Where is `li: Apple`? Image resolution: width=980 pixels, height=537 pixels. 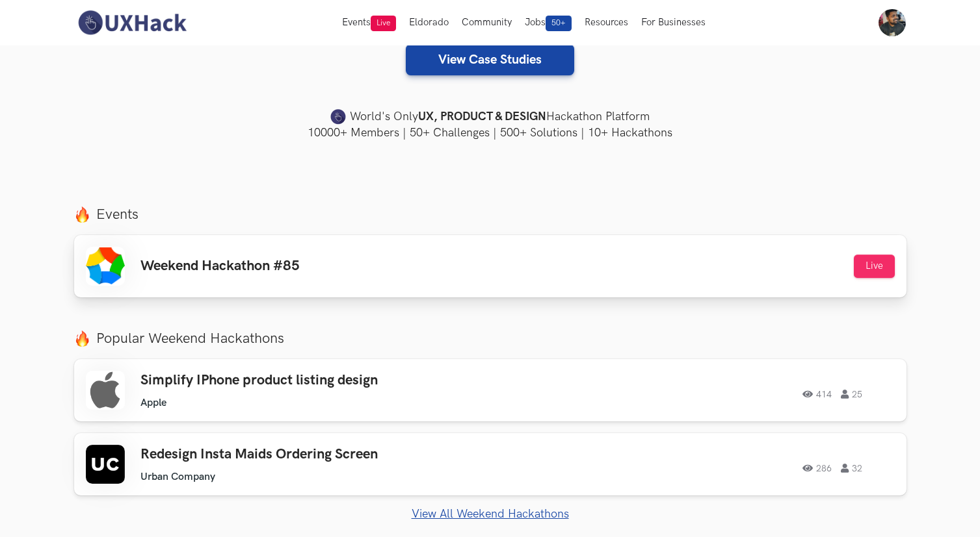 li: Apple is located at coordinates (153, 403).